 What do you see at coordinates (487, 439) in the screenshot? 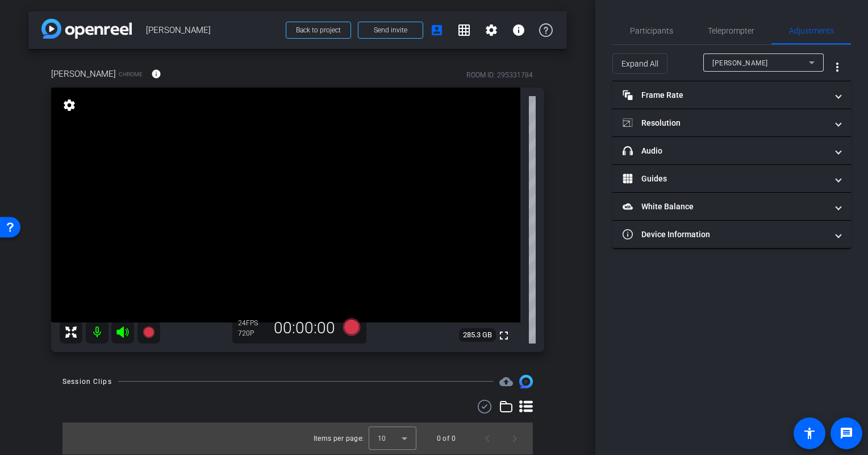
I see `button: Previous page` at bounding box center [487, 439].